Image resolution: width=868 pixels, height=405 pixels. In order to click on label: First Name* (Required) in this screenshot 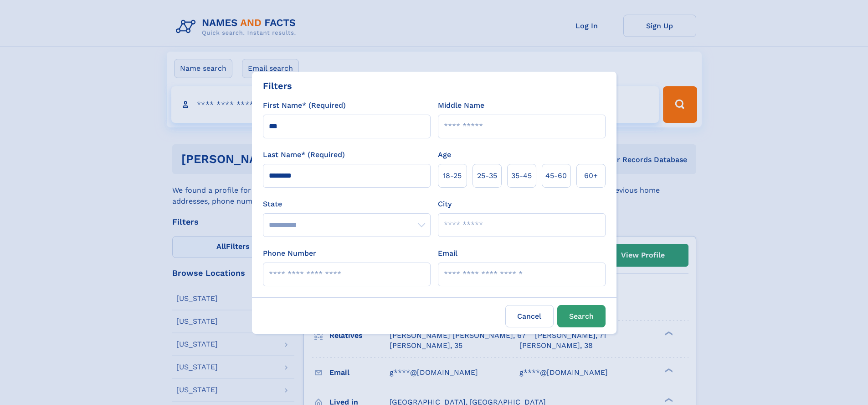, I will do `click(304, 105)`.